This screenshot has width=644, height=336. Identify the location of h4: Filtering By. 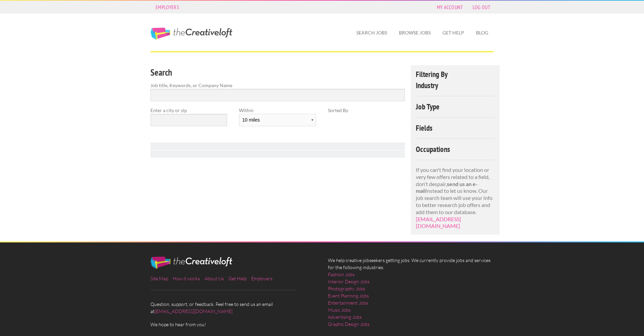
(455, 74).